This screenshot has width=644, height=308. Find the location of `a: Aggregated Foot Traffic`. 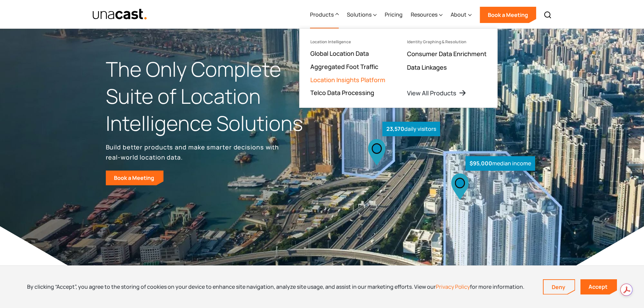

a: Aggregated Foot Traffic is located at coordinates (344, 67).